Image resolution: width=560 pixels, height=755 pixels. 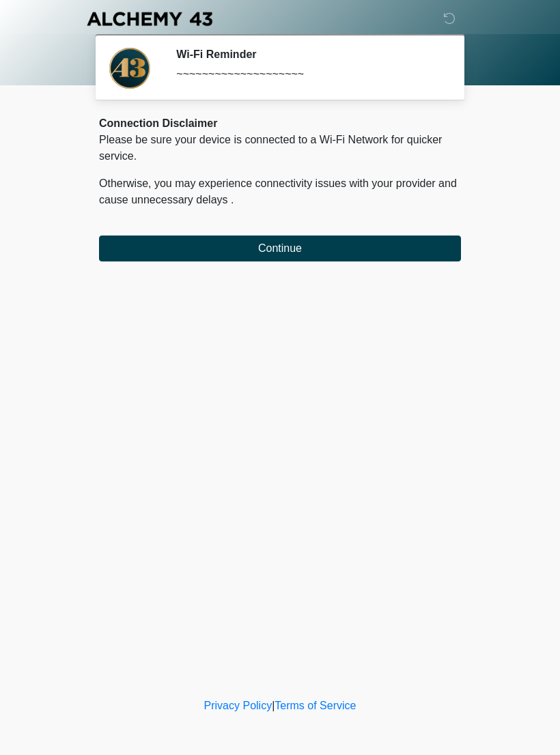 I want to click on img: Agent Avatar, so click(x=129, y=68).